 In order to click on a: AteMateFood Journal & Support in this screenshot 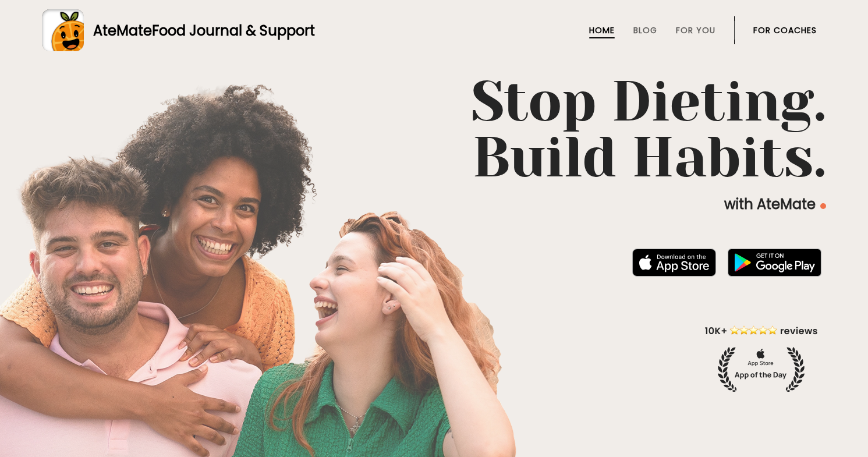, I will do `click(433, 31)`.